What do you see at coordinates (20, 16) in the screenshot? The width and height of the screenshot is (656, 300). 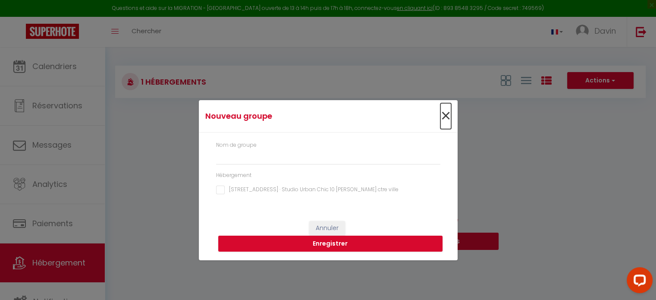 I see `button: Open LiveChat chat widget` at bounding box center [20, 16].